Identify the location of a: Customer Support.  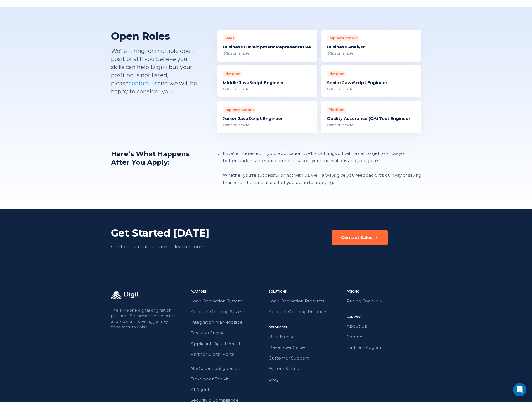
(306, 358).